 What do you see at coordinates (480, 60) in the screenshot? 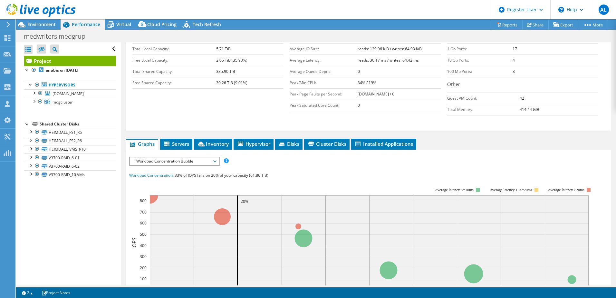
I see `td: 10 Gb Ports:` at bounding box center [480, 60].